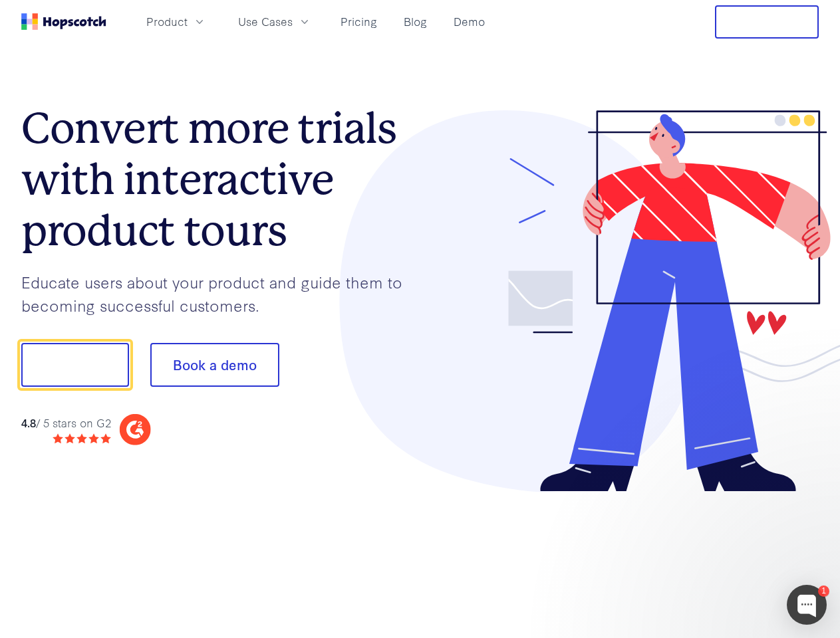  What do you see at coordinates (221, 179) in the screenshot?
I see `h1: Convert more trials with interactive product tours` at bounding box center [221, 179].